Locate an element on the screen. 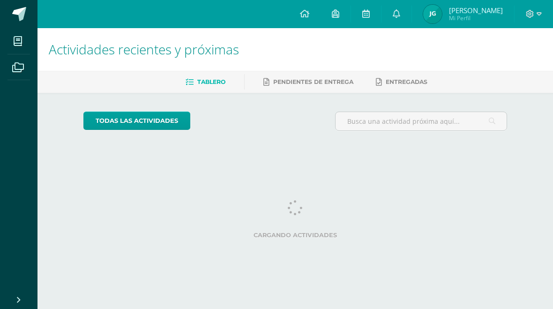  img: 8012678d50ceae5304f6543d3d2a5096.png is located at coordinates (433, 14).